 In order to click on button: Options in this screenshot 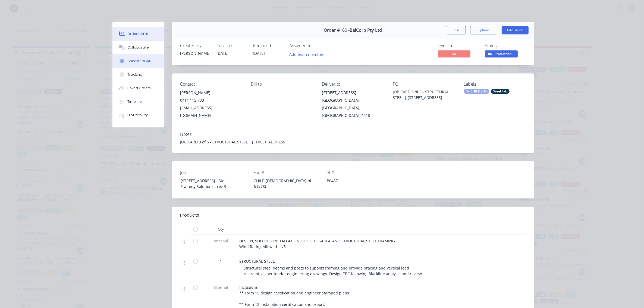, I will do `click(484, 30)`.